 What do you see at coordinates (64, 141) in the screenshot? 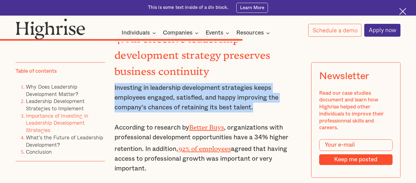
I see `a: What's the Future of Leadership Development?` at bounding box center [64, 141].